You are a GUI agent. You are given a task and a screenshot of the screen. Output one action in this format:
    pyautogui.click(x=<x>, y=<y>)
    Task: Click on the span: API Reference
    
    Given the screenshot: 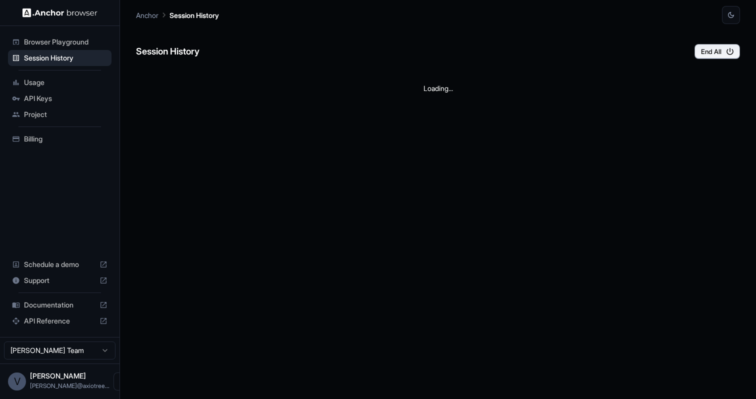 What is the action you would take?
    pyautogui.click(x=59, y=321)
    